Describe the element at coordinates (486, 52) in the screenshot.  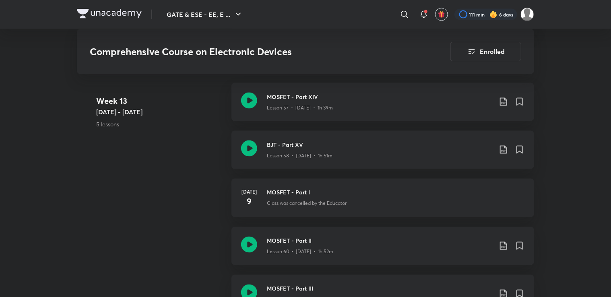
I see `button: Enrolled` at that location.